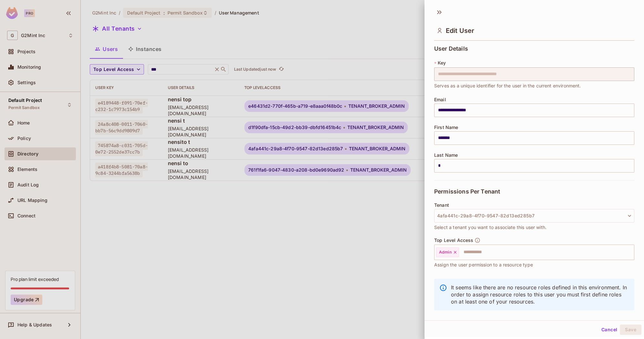 The width and height of the screenshot is (644, 339). What do you see at coordinates (441, 100) in the screenshot?
I see `span: Email` at bounding box center [441, 100].